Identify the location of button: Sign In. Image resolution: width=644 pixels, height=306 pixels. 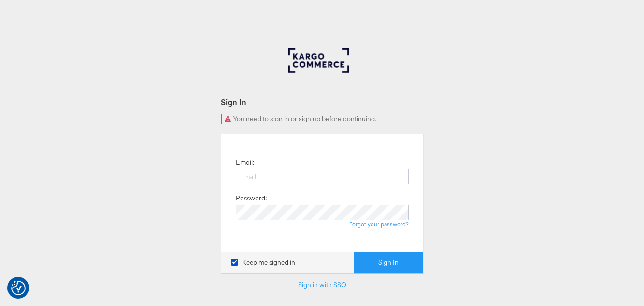
(389, 262).